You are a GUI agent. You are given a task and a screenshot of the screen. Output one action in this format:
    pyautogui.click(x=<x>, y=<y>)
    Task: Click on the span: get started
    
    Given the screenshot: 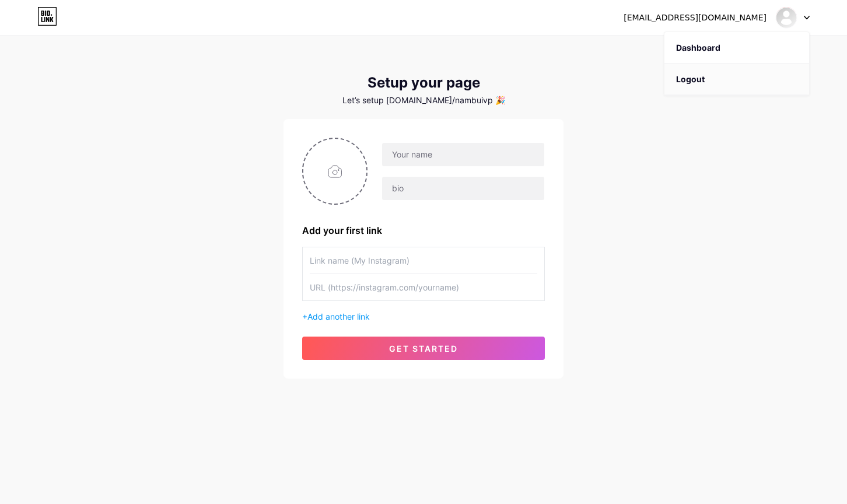 What is the action you would take?
    pyautogui.click(x=424, y=348)
    